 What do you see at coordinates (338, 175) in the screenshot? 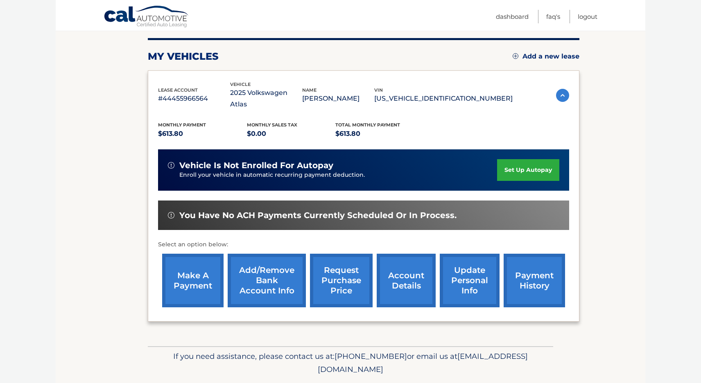
I see `p: Enroll your vehicle in automatic recurring payment deduction.` at bounding box center [338, 175].